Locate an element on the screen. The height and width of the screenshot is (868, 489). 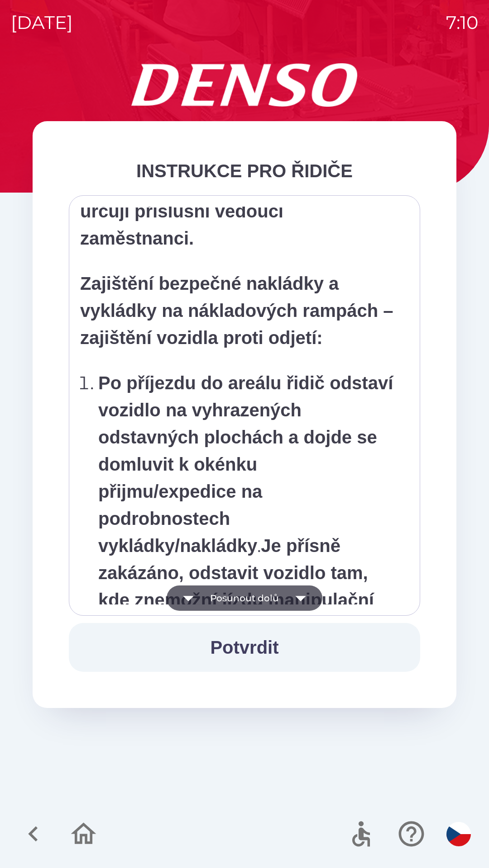
img: cs flag is located at coordinates (458, 834).